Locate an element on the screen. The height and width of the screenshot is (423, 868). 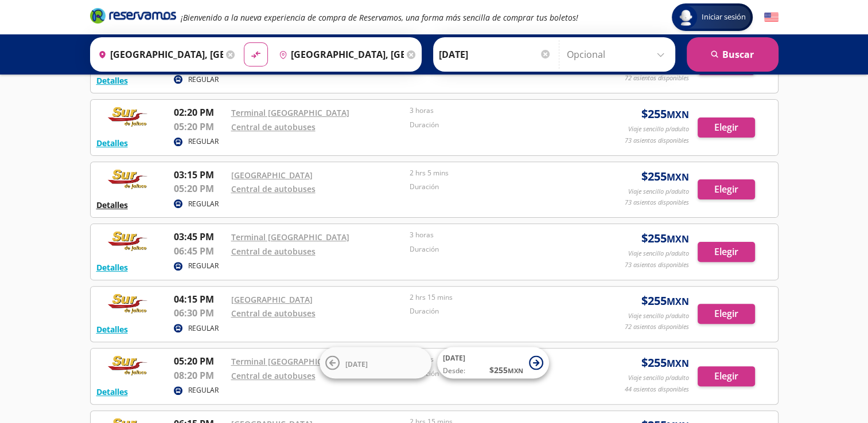
p: 03:45 PM is located at coordinates (200, 237).